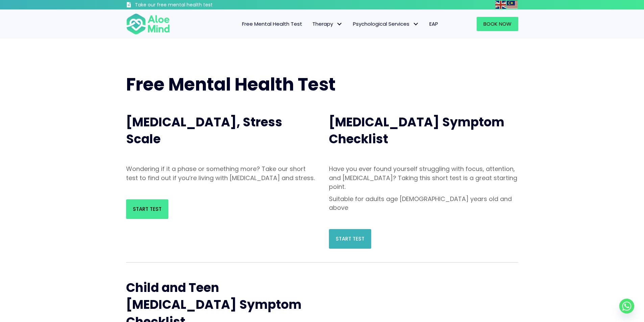  What do you see at coordinates (187, 5) in the screenshot?
I see `a: Take our free mental health test` at bounding box center [187, 5].